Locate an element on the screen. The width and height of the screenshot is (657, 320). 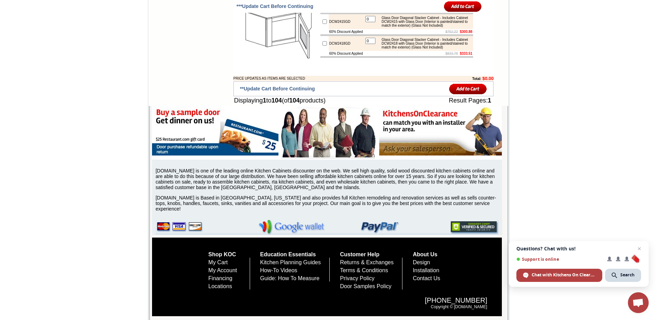
span: Close chat is located at coordinates (639, 249).